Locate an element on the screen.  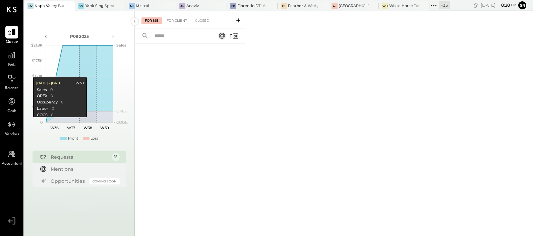
div: For Me is located at coordinates (152, 21).